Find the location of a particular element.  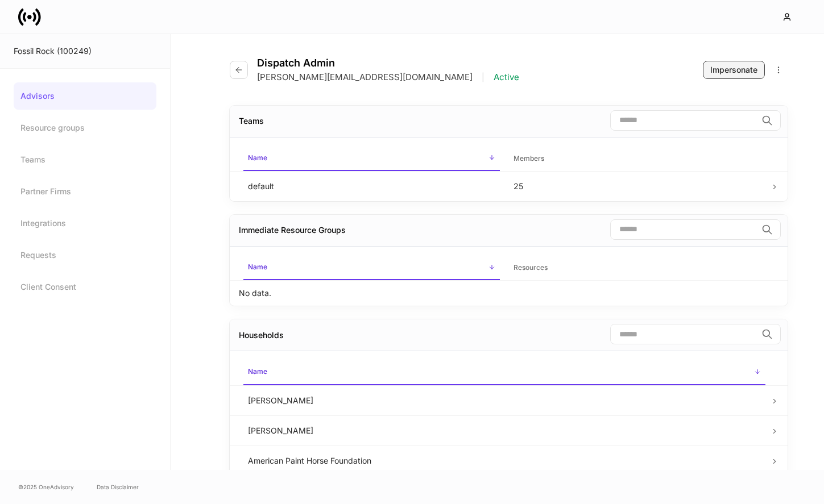

p: Active is located at coordinates (506, 77).